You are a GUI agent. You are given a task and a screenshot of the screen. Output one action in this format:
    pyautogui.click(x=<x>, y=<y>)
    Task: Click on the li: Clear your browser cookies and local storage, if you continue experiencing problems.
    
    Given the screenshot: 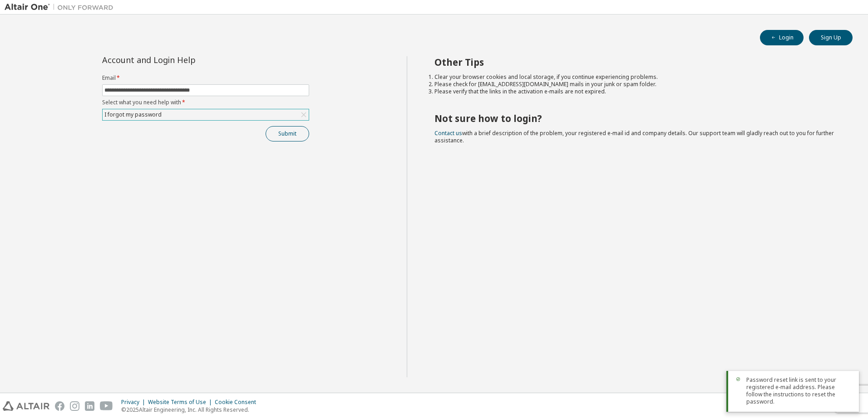 What is the action you would take?
    pyautogui.click(x=635, y=77)
    